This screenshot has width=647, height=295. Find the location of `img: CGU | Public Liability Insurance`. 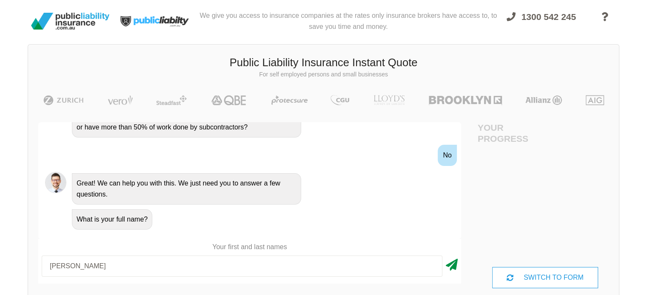

img: CGU | Public Liability Insurance is located at coordinates (340, 100).